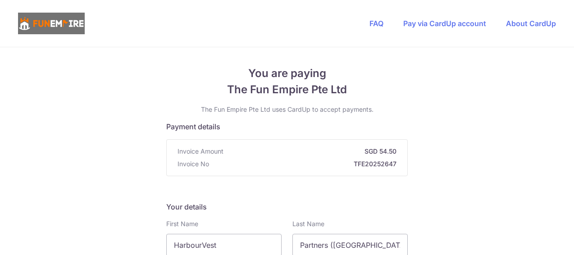  I want to click on span: Invoice No, so click(193, 164).